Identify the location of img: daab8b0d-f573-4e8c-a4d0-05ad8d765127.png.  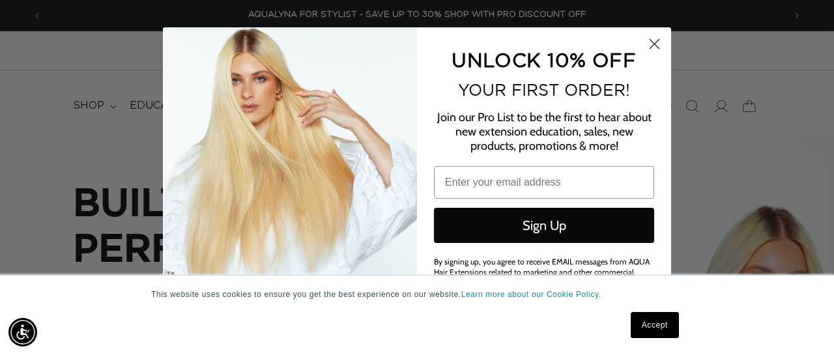
(290, 177).